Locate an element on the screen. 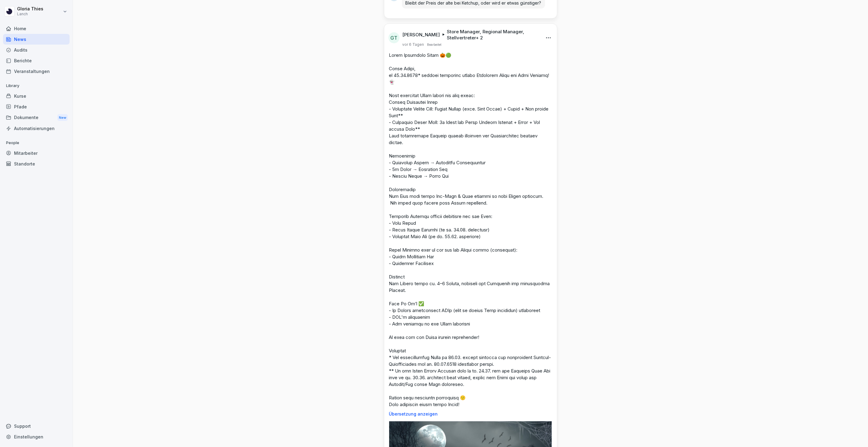 The width and height of the screenshot is (868, 447). a: Pfade is located at coordinates (36, 106).